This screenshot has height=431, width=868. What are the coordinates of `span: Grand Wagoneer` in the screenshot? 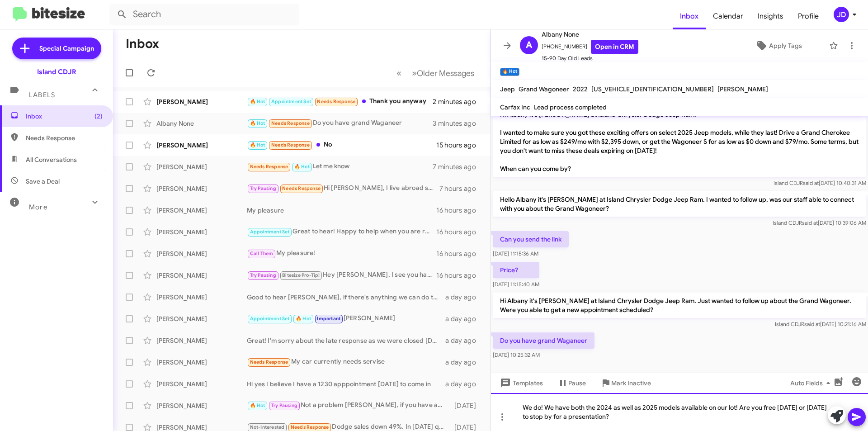 It's located at (544, 89).